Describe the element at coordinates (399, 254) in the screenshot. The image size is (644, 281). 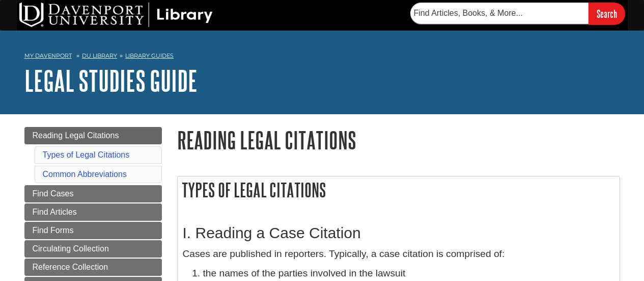
I see `p: Cases are published in reporters. Typically, a case citation is comprised of:` at that location.